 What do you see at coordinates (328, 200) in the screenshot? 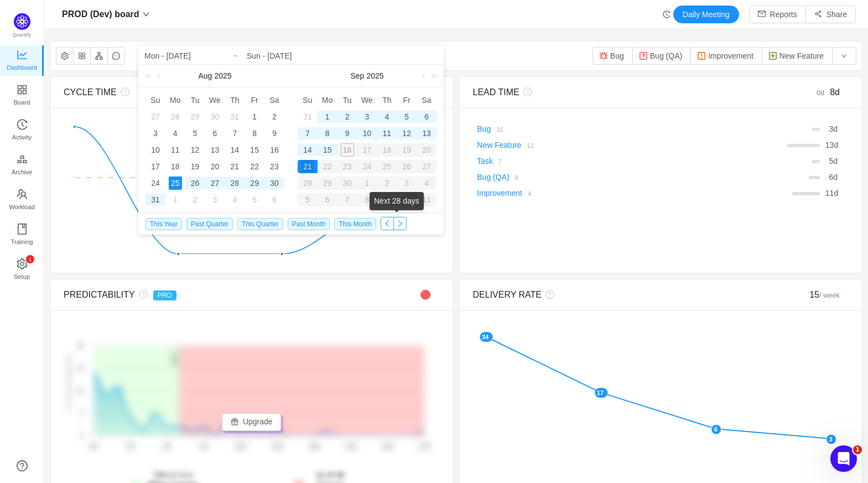
I see `td: October 6, 2025` at bounding box center [328, 200].